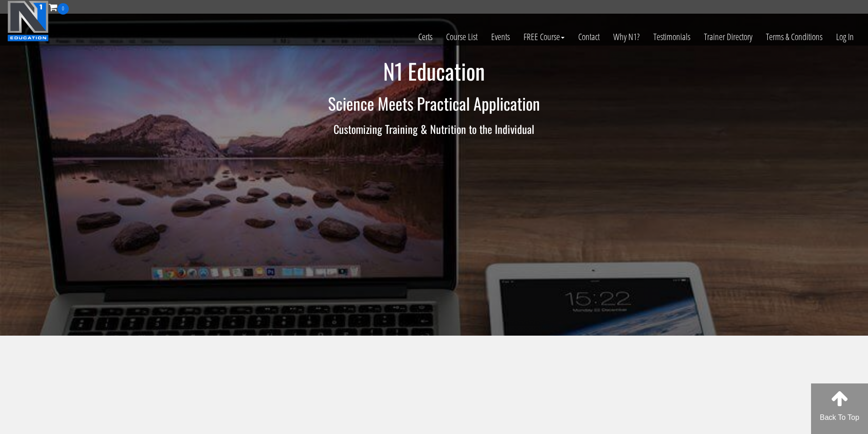 Image resolution: width=868 pixels, height=434 pixels. Describe the element at coordinates (62, 8) in the screenshot. I see `span: 0` at that location.